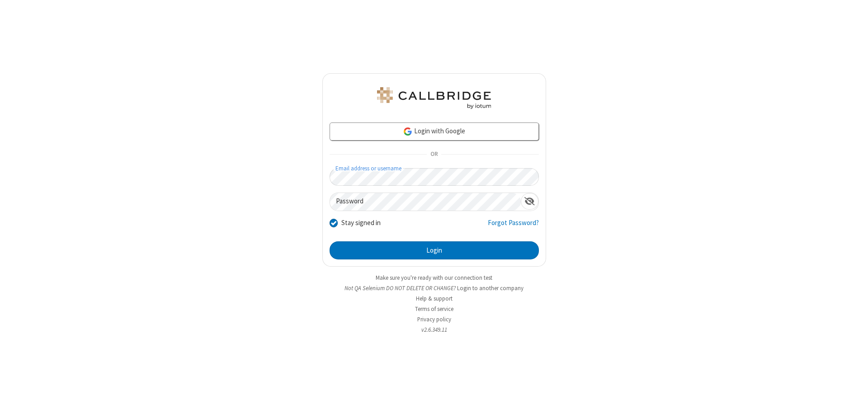 This screenshot has width=868, height=414. What do you see at coordinates (434, 288) in the screenshot?
I see `li: Not QA Selenium DO NOT DELETE OR CHANGE?` at bounding box center [434, 288].